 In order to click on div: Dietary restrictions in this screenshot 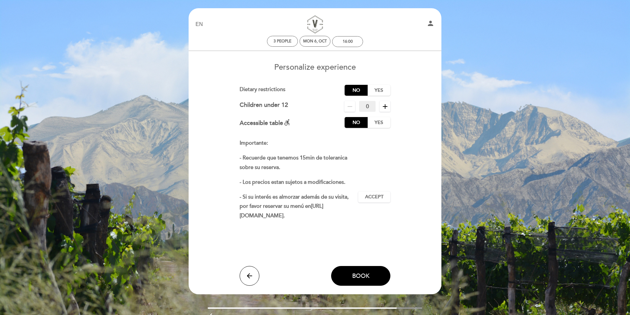, I will do `click(292, 90)`.